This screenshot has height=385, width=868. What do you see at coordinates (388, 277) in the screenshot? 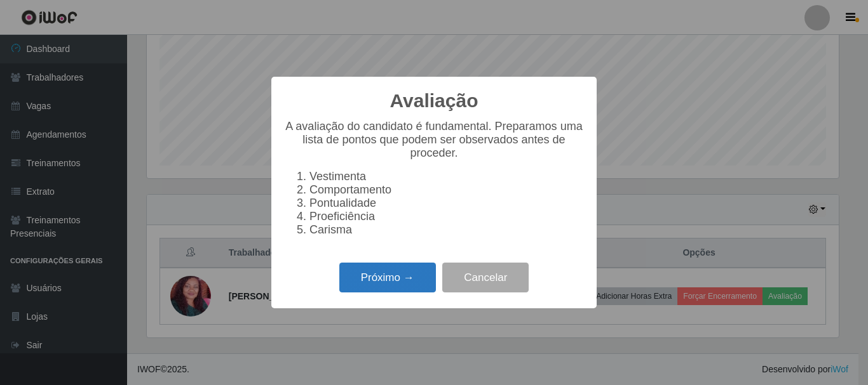
I see `button: Próximo →` at bounding box center [388, 277].